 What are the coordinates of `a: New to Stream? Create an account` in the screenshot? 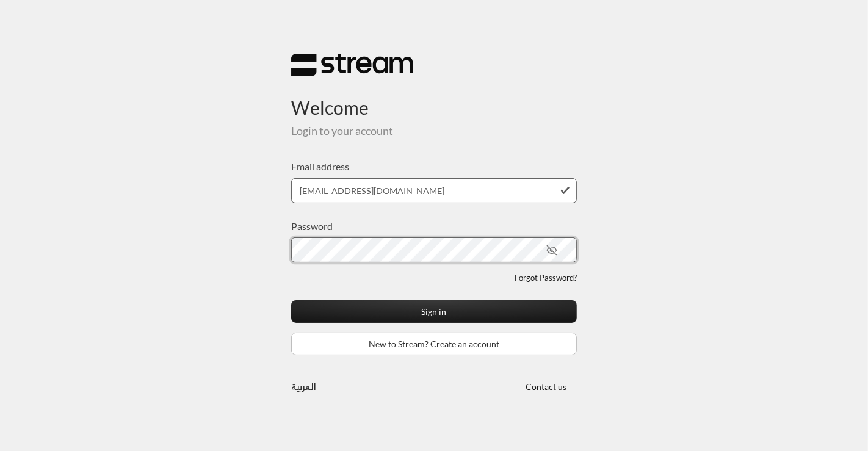 It's located at (434, 344).